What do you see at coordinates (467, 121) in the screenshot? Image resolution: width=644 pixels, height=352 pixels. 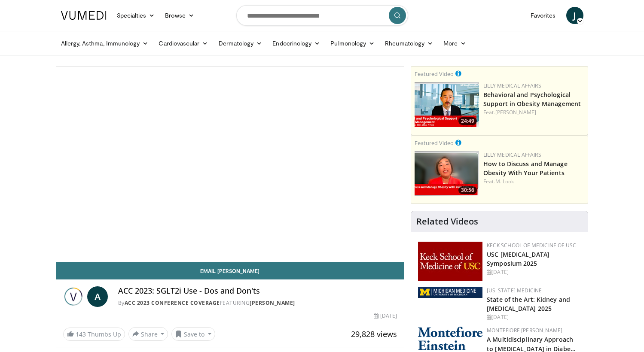 I see `span: 24:49` at bounding box center [467, 121].